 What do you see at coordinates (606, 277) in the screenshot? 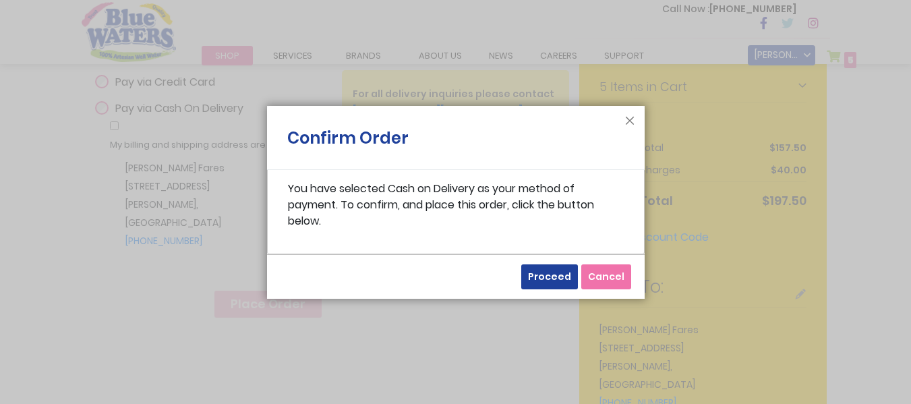
I see `button: Cancel` at bounding box center [606, 277].